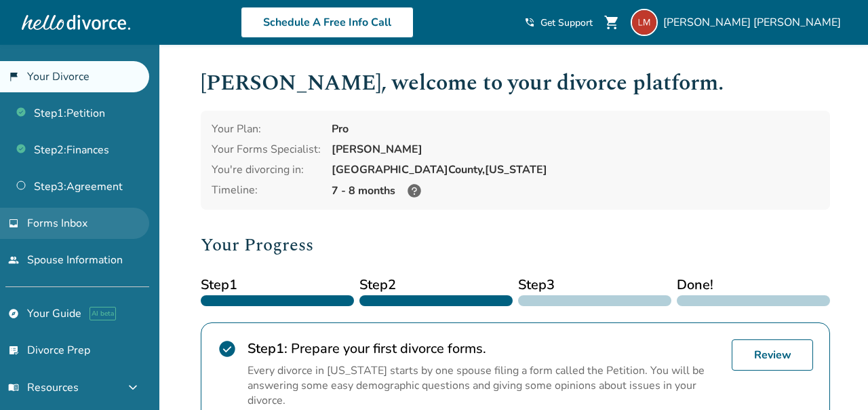 The image size is (868, 410). Describe the element at coordinates (57, 223) in the screenshot. I see `span: Forms Inbox` at that location.